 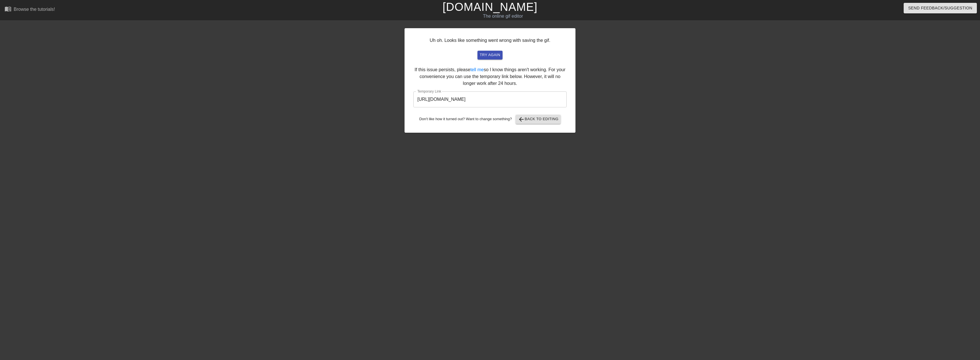 I want to click on button: Back to Editing, so click(x=538, y=119).